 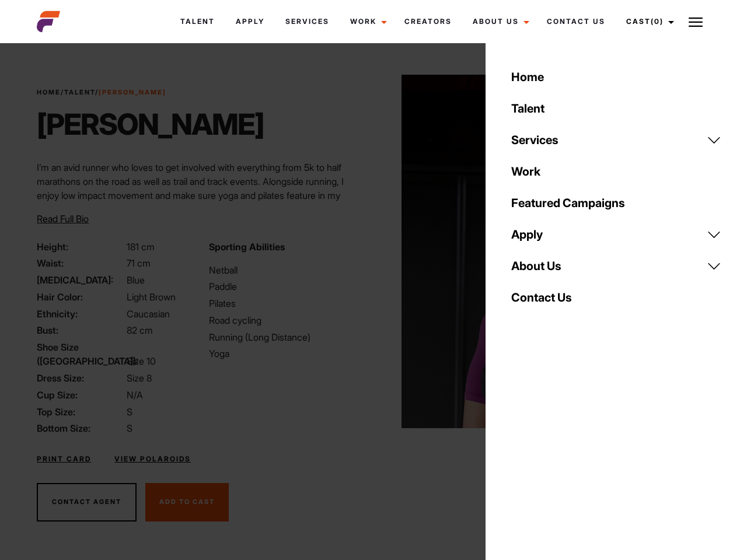 What do you see at coordinates (148, 314) in the screenshot?
I see `span: Caucasian` at bounding box center [148, 314].